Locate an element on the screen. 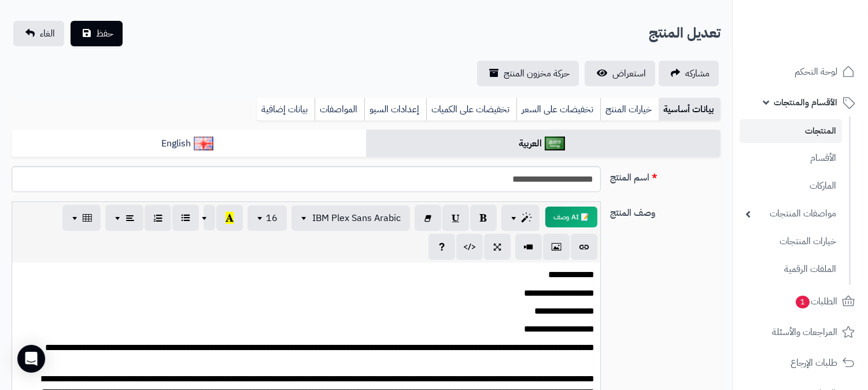  button: حفظ is located at coordinates (96, 34).